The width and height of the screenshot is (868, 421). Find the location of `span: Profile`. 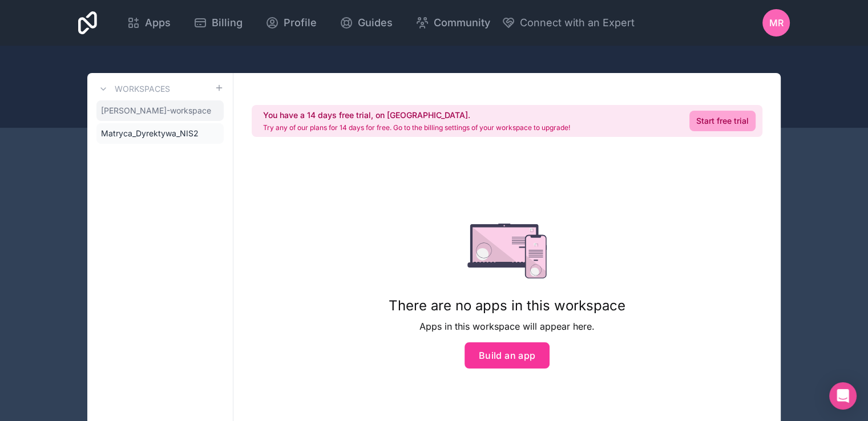

span: Profile is located at coordinates (301, 23).